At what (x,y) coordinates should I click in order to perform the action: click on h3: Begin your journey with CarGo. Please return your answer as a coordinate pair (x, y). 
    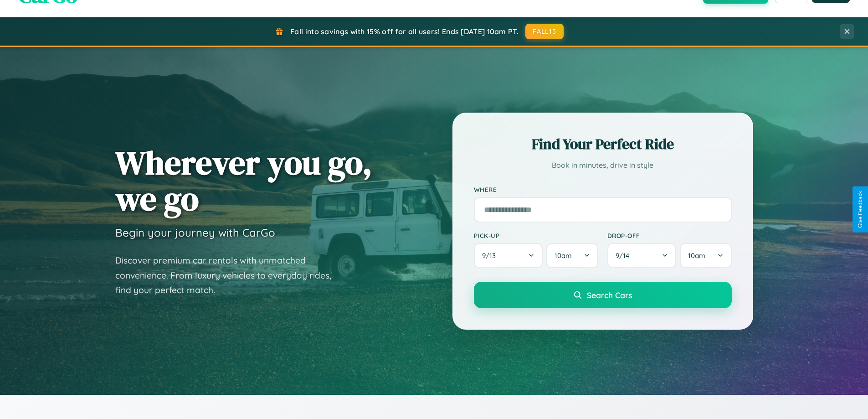
    Looking at the image, I should click on (195, 233).